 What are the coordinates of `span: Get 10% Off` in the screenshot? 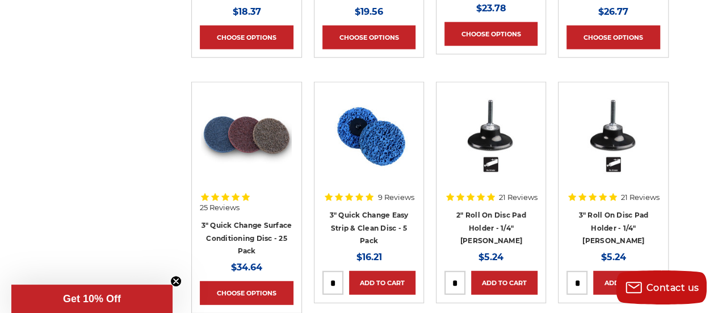 It's located at (92, 299).